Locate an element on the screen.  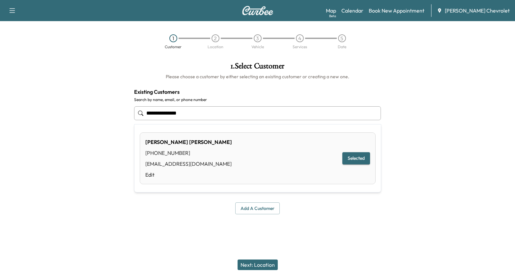
a: Calendar is located at coordinates (352, 11).